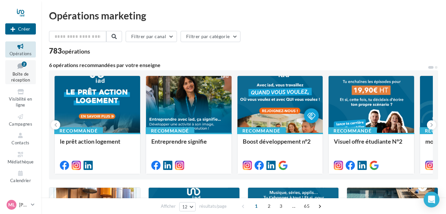 This screenshot has height=214, width=446. What do you see at coordinates (20, 138) in the screenshot?
I see `a: Contacts` at bounding box center [20, 138].